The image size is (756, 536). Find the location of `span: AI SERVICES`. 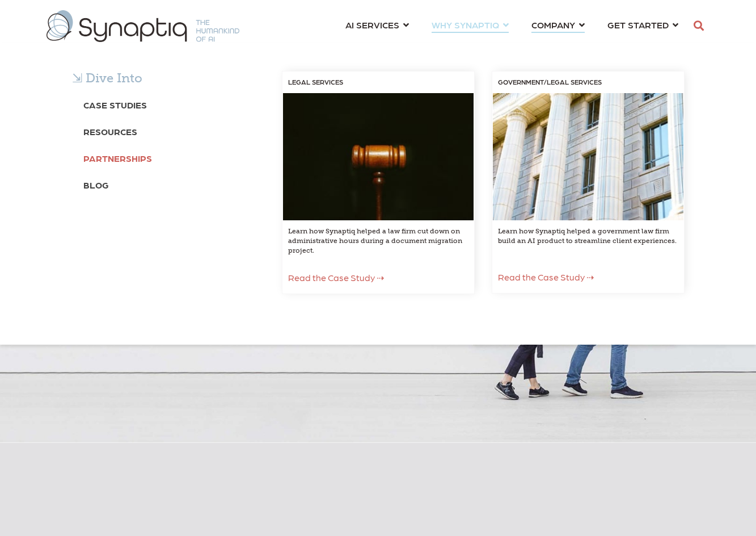

span: AI SERVICES is located at coordinates (372, 24).